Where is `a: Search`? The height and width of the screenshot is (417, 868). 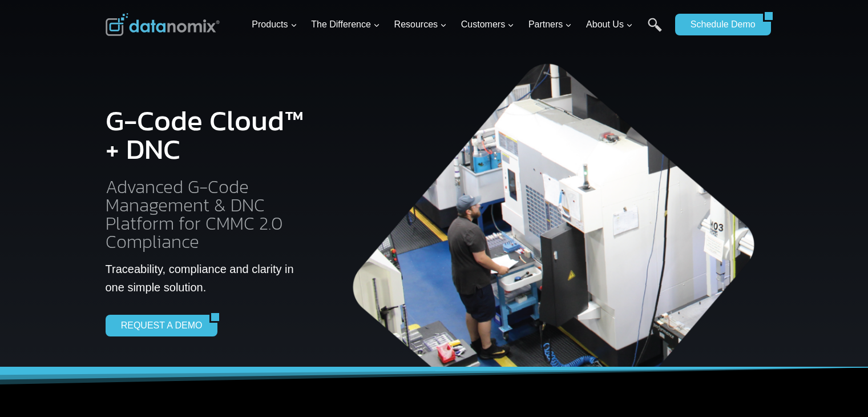 a: Search is located at coordinates (655, 31).